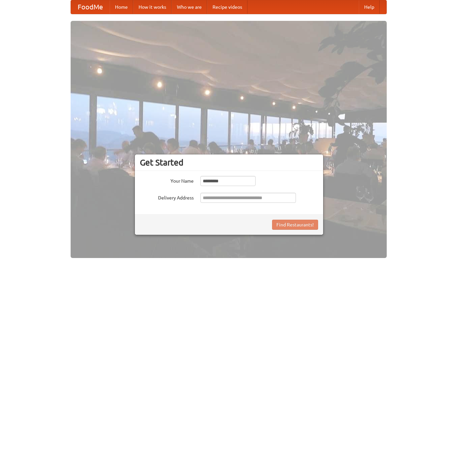  What do you see at coordinates (166, 180) in the screenshot?
I see `label: Your Name` at bounding box center [166, 180].